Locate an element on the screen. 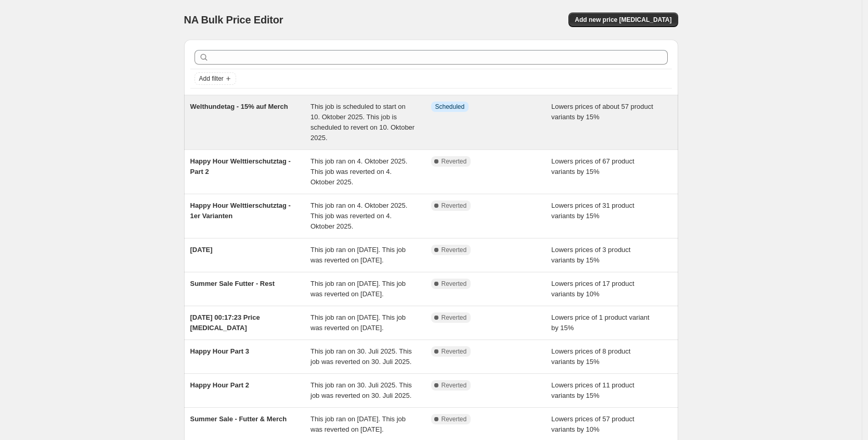  span: Summer Sale Futter - Rest is located at coordinates (233, 283).